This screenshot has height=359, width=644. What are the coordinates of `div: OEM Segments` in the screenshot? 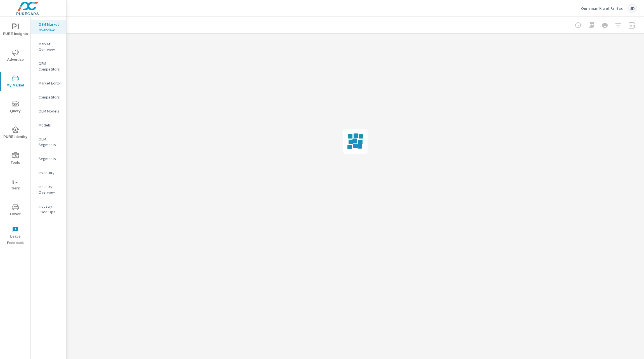 It's located at (48, 142).